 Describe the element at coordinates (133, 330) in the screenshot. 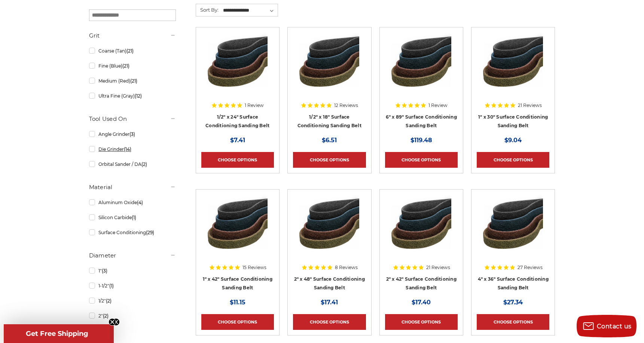

I see `a: 3/4"` at that location.